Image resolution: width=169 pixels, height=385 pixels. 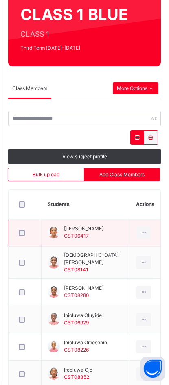 What do you see at coordinates (85, 157) in the screenshot?
I see `span: View subject profile` at bounding box center [85, 157].